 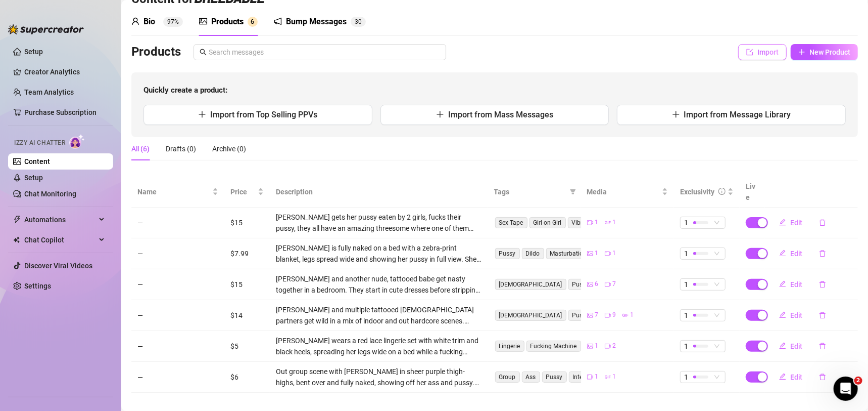 What do you see at coordinates (264, 115) in the screenshot?
I see `span: Import from Top Selling PPVs` at bounding box center [264, 115].